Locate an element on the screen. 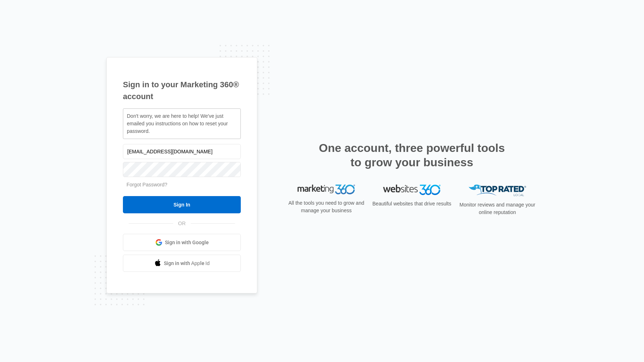 Image resolution: width=644 pixels, height=362 pixels. a: Sign in with Google is located at coordinates (182, 243).